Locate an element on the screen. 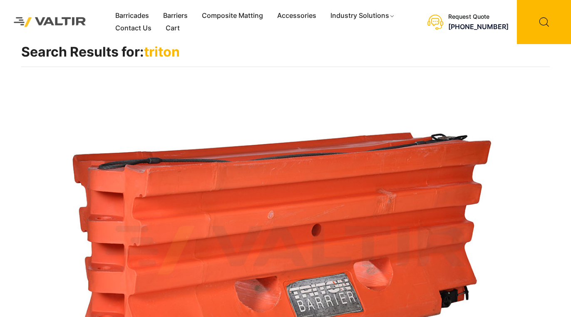 This screenshot has height=317, width=571. span: triton is located at coordinates (162, 52).